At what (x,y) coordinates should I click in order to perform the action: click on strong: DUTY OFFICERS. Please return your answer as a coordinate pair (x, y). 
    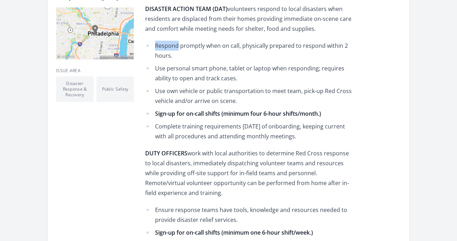
    Looking at the image, I should click on (166, 153).